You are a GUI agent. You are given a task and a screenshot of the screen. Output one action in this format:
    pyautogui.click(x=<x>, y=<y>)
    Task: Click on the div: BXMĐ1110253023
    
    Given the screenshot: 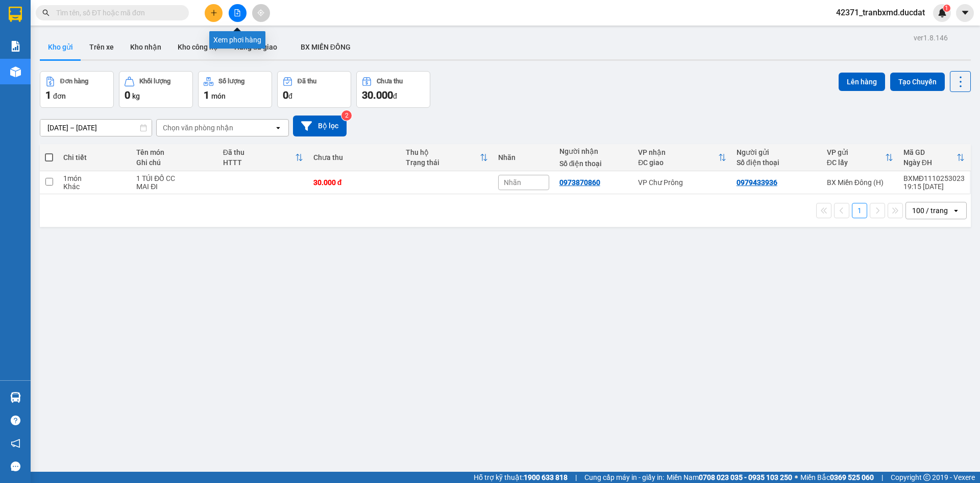 What is the action you would take?
    pyautogui.click(x=934, y=178)
    